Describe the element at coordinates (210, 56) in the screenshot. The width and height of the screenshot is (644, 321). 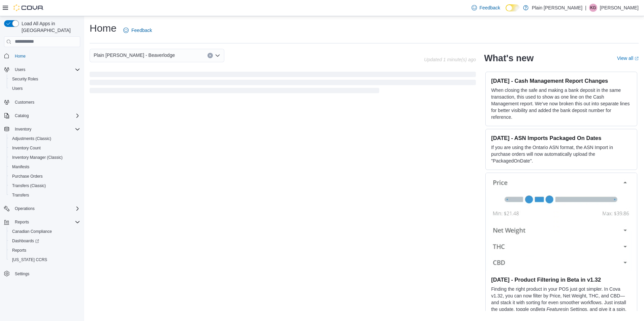
I see `button: Clear input` at that location.